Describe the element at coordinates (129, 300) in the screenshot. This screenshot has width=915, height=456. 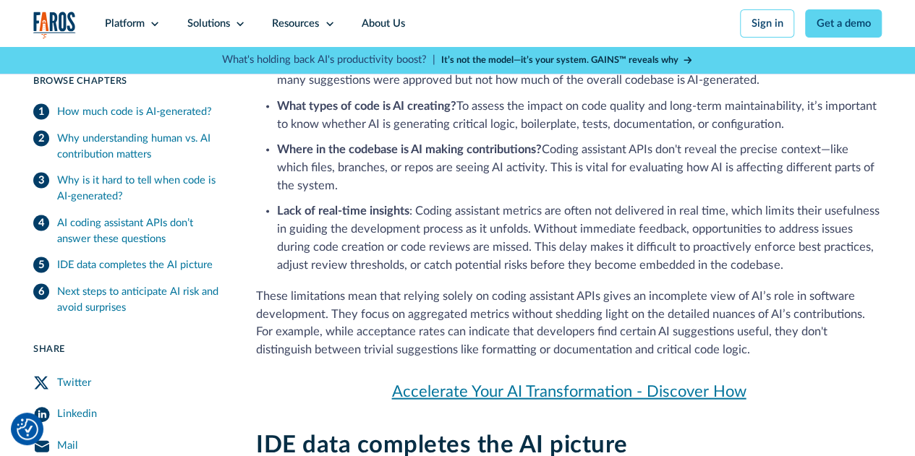
I see `a: Next steps to anticipate AI risk and avoid surprises` at that location.